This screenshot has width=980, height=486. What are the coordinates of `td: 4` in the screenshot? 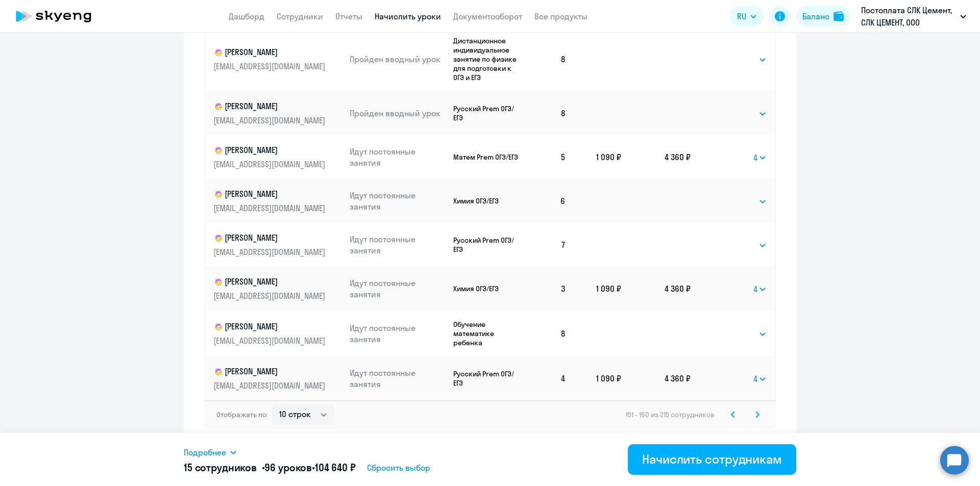 It's located at (548, 378).